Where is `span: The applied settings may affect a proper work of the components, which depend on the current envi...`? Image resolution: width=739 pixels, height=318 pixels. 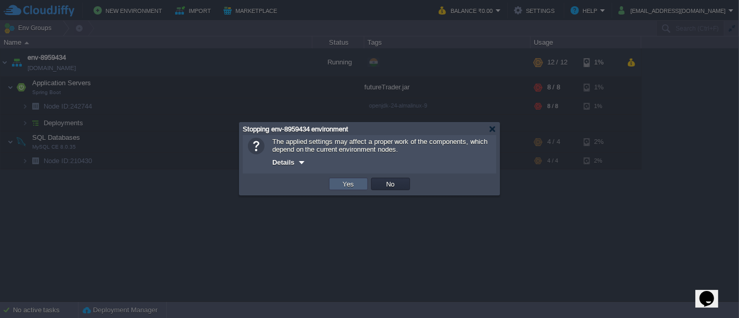 span: The applied settings may affect a proper work of the components, which depend on the current envi... is located at coordinates (380, 146).